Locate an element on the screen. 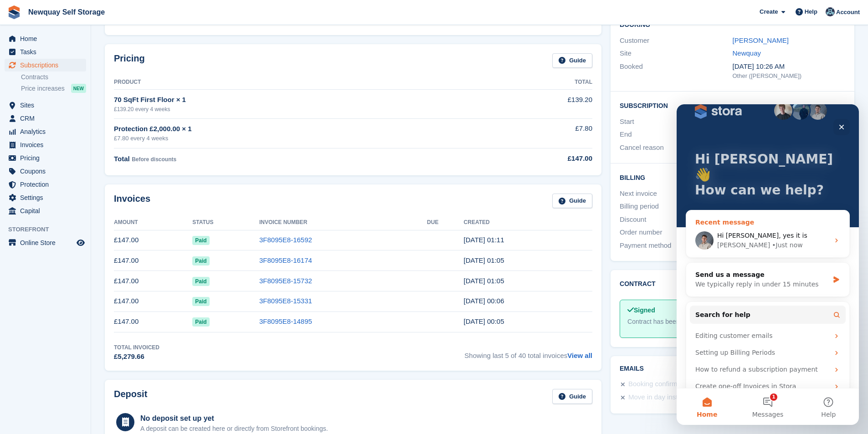 Image resolution: width=868 pixels, height=434 pixels. div: No deposit set up yet is located at coordinates (234, 418).